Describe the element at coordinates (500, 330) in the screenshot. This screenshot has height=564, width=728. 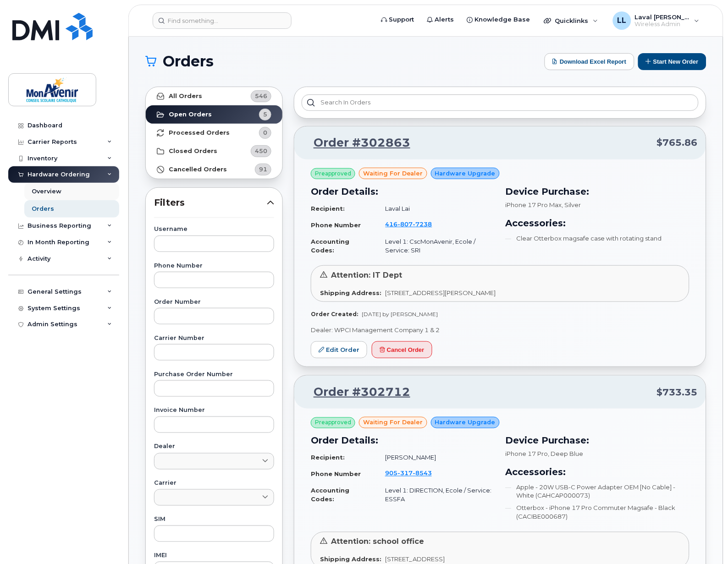
I see `p: Dealer: WPCI Management Company 1 & 2` at that location.